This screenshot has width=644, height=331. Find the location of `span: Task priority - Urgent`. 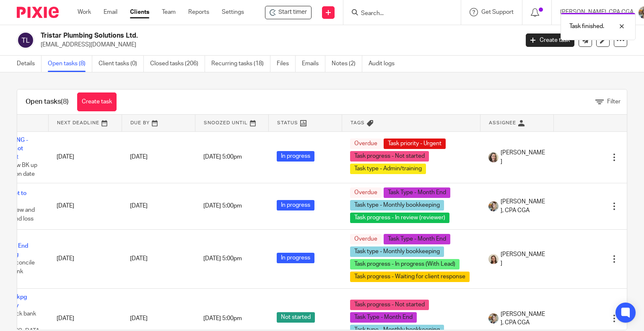

span: Task priority - Urgent is located at coordinates (415, 144).